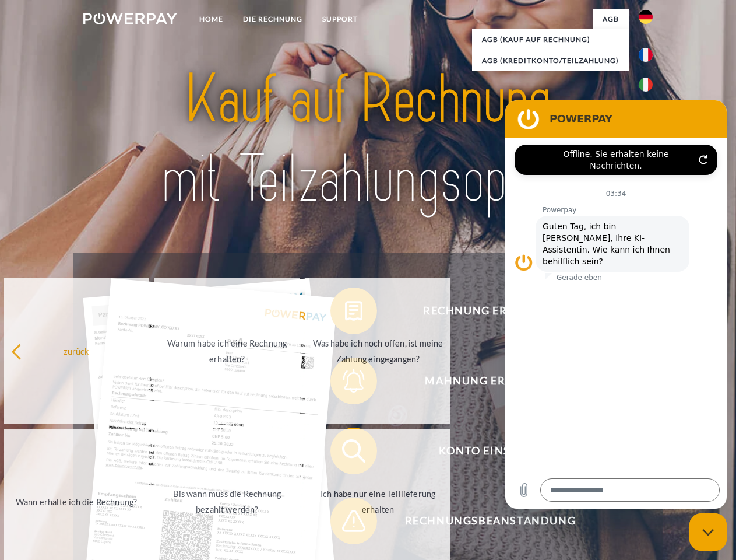  I want to click on div: Bis wann muss die Rechnung bezahlt werden?, so click(227, 501).